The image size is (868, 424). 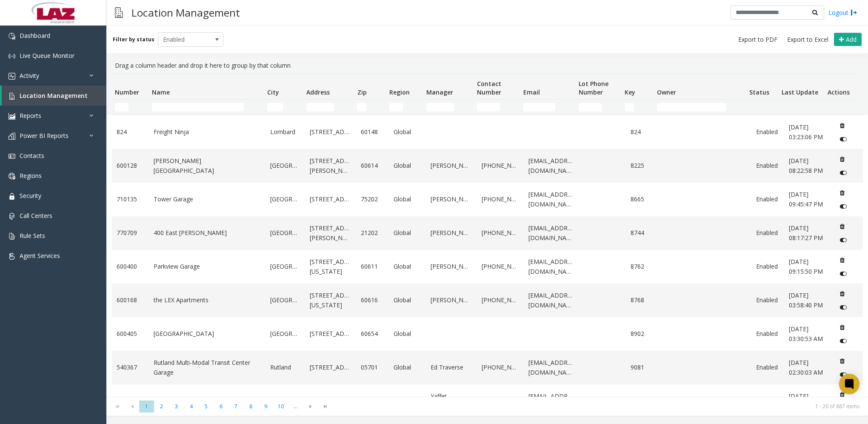 I want to click on a: 600168, so click(x=130, y=300).